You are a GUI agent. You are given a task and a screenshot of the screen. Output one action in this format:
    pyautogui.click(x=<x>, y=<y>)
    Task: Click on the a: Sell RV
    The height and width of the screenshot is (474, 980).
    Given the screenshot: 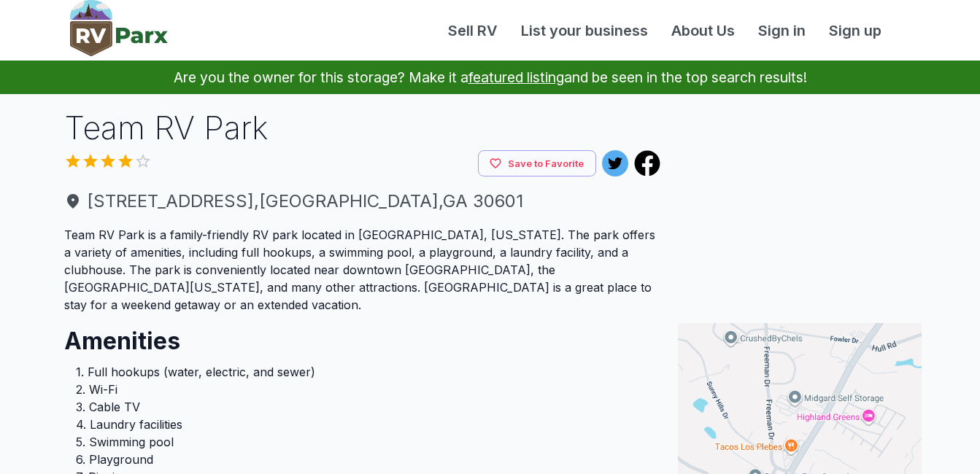 What is the action you would take?
    pyautogui.click(x=473, y=30)
    